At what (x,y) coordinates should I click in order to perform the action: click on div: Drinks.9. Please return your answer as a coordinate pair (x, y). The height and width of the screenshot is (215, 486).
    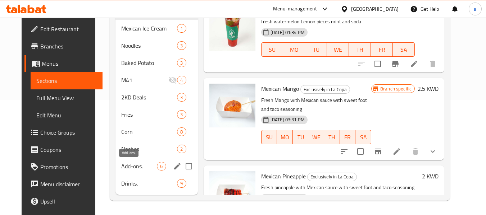
    Looking at the image, I should click on (156, 184).